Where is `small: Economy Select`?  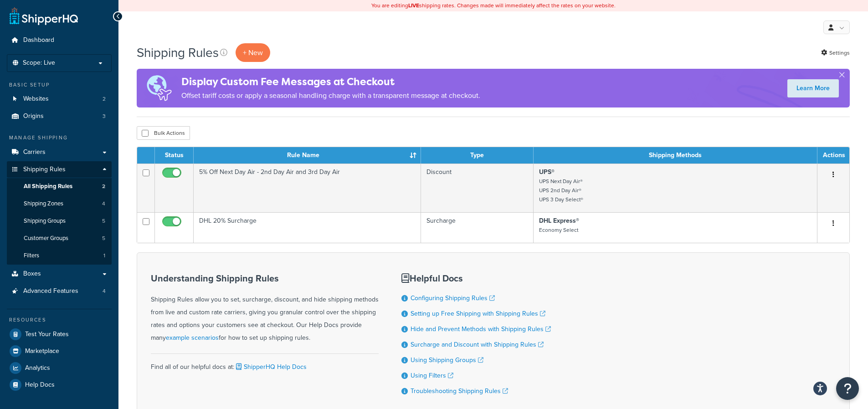 small: Economy Select is located at coordinates (559, 230).